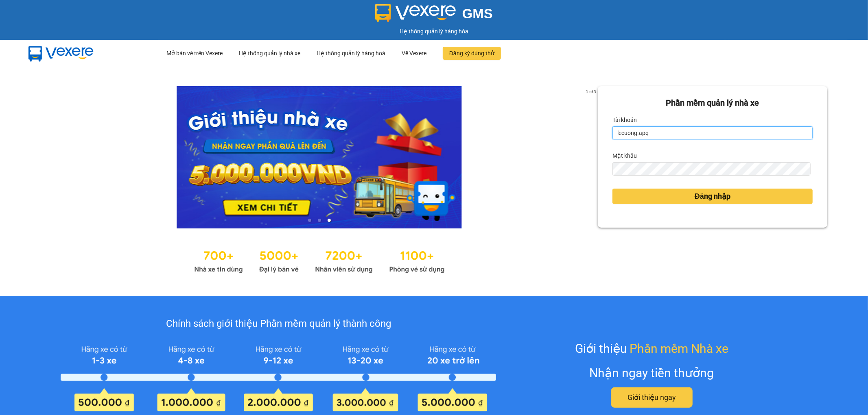 This screenshot has height=415, width=868. I want to click on img: policy-intruduce-detail.png, so click(278, 377).